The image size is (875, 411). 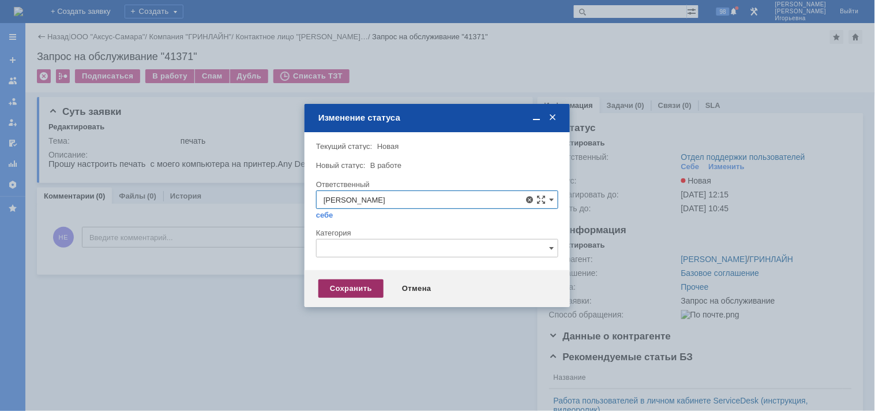 I want to click on div: Изменение статуса, so click(x=438, y=118).